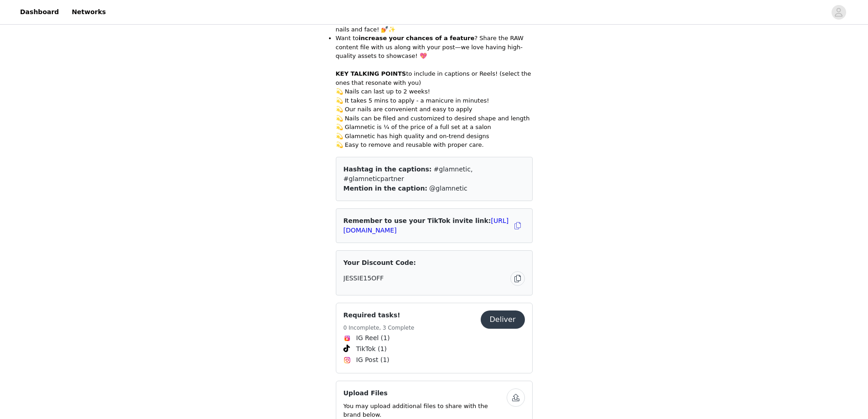 The width and height of the screenshot is (868, 419). Describe the element at coordinates (503, 320) in the screenshot. I see `button: Deliver` at that location.